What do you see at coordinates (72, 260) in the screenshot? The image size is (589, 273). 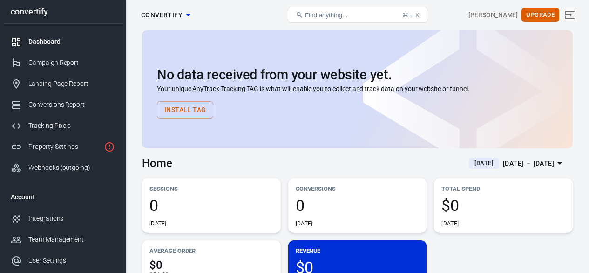 I see `div: User Settings` at bounding box center [72, 260].